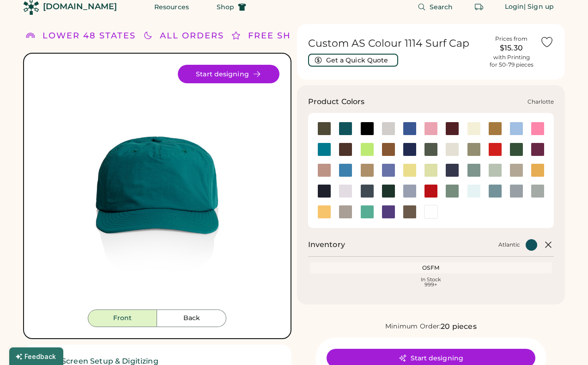  I want to click on div: LOWER 48 STATES, so click(89, 36).